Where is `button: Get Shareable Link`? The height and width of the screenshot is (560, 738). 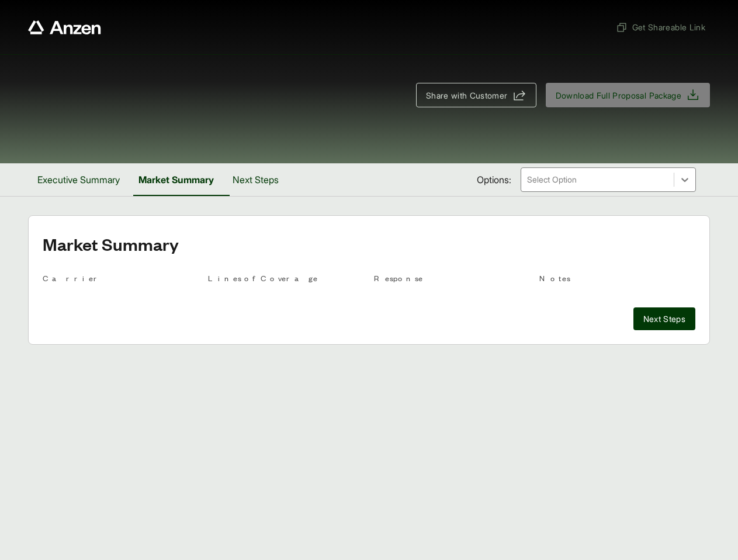 button: Get Shareable Link is located at coordinates (660, 27).